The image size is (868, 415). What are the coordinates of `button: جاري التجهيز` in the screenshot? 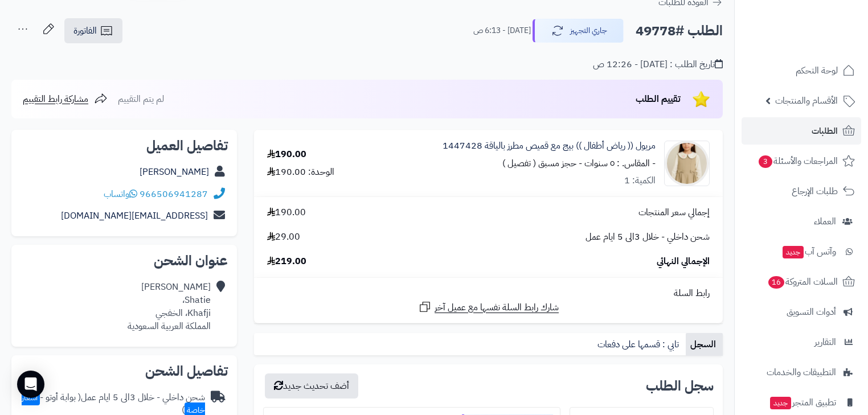 It's located at (578, 31).